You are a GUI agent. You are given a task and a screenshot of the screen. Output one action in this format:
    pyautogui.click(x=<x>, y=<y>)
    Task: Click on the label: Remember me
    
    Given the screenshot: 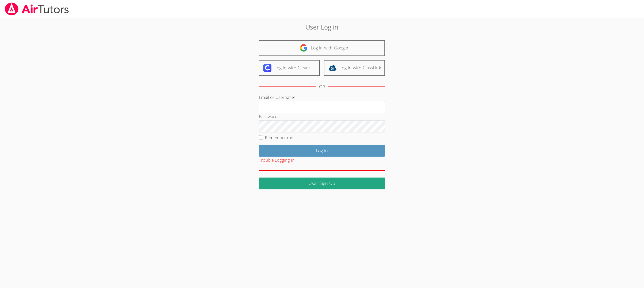 What is the action you would take?
    pyautogui.click(x=279, y=138)
    